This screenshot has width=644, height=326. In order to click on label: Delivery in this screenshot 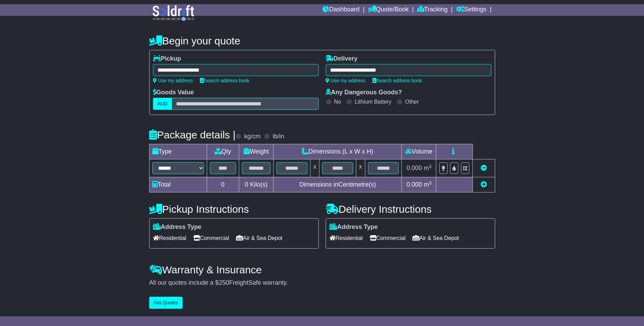, I will do `click(342, 59)`.